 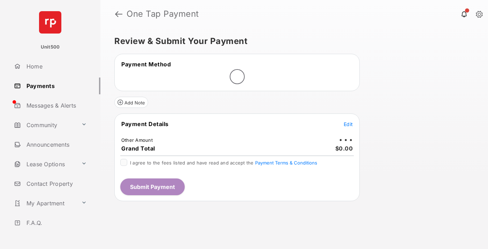 I want to click on span: $0.00, so click(x=344, y=148).